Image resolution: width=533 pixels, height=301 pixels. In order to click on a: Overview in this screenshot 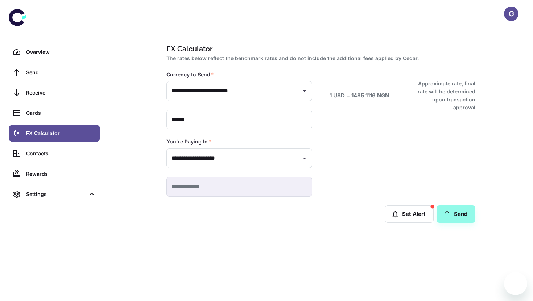, I will do `click(54, 52)`.